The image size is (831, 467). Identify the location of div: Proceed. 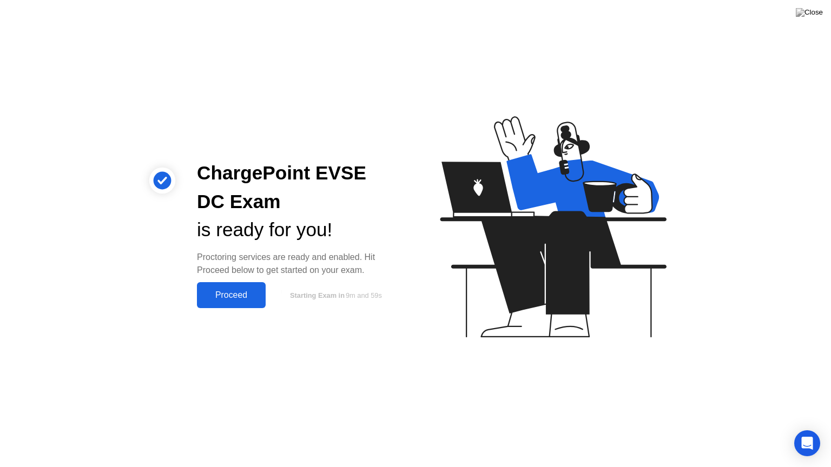
(231, 295).